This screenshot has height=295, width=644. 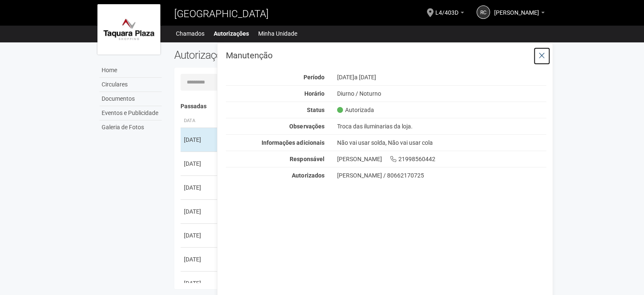 I want to click on div: Diurno / Noturno, so click(x=441, y=94).